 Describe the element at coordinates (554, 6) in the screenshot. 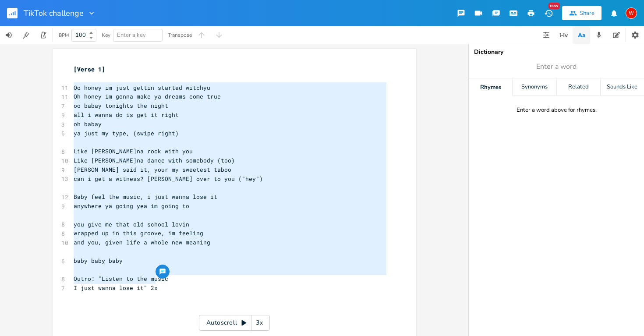

I see `div: New` at that location.